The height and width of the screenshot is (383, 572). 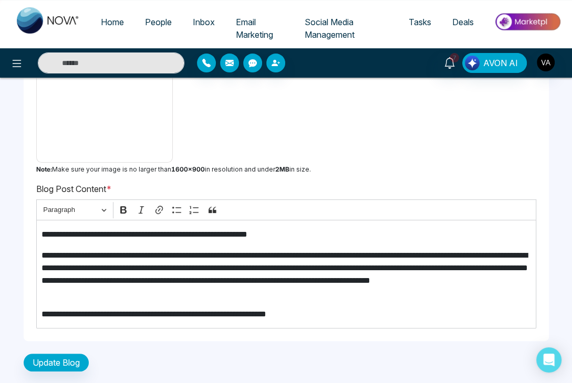 What do you see at coordinates (105, 110) in the screenshot?
I see `img: image holder` at bounding box center [105, 110].